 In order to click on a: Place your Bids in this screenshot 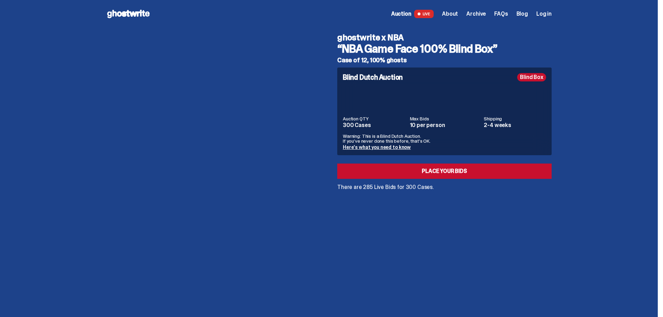, I will do `click(444, 171)`.